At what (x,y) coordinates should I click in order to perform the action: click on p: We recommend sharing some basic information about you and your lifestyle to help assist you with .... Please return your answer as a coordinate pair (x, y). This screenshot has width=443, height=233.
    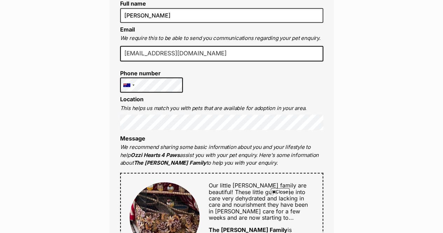
    Looking at the image, I should click on (222, 155).